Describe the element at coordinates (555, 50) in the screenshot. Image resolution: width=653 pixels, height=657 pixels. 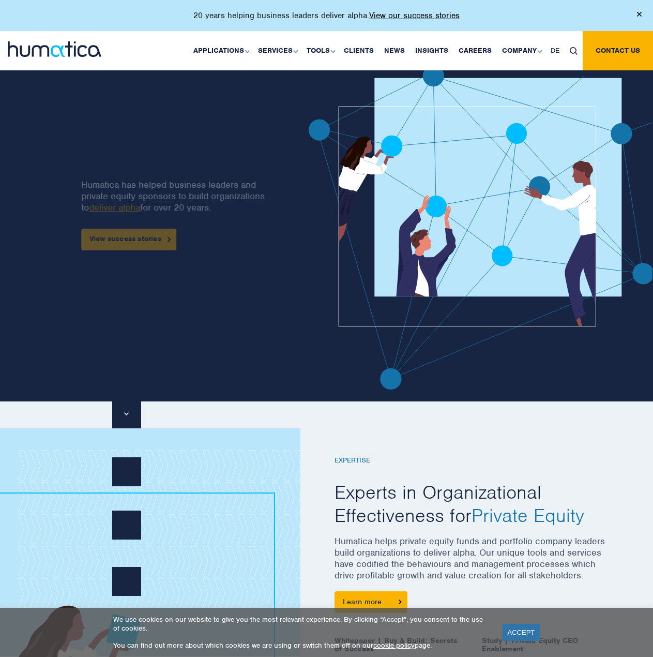
I see `span: DE` at that location.